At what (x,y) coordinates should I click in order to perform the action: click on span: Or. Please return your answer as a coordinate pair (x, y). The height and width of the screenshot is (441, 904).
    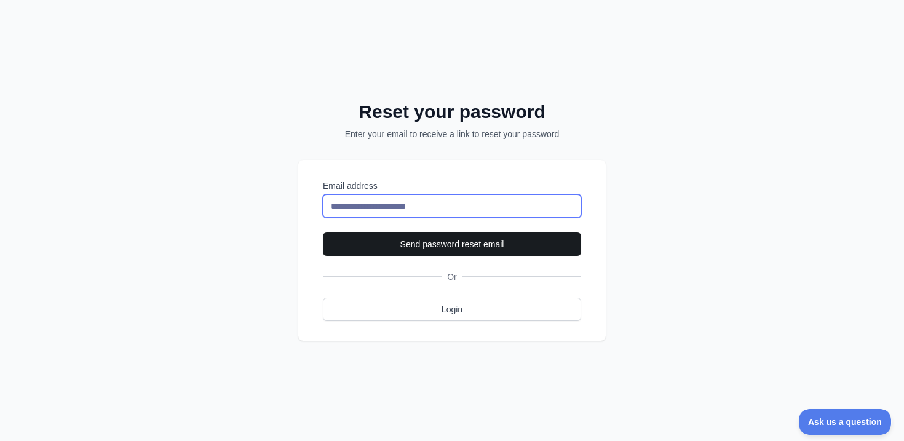
    Looking at the image, I should click on (452, 277).